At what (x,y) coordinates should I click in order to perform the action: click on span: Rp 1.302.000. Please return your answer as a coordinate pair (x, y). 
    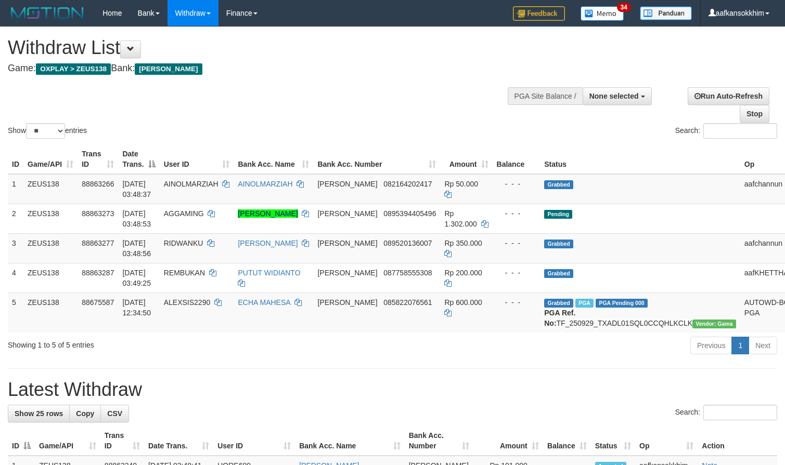
    Looking at the image, I should click on (460, 219).